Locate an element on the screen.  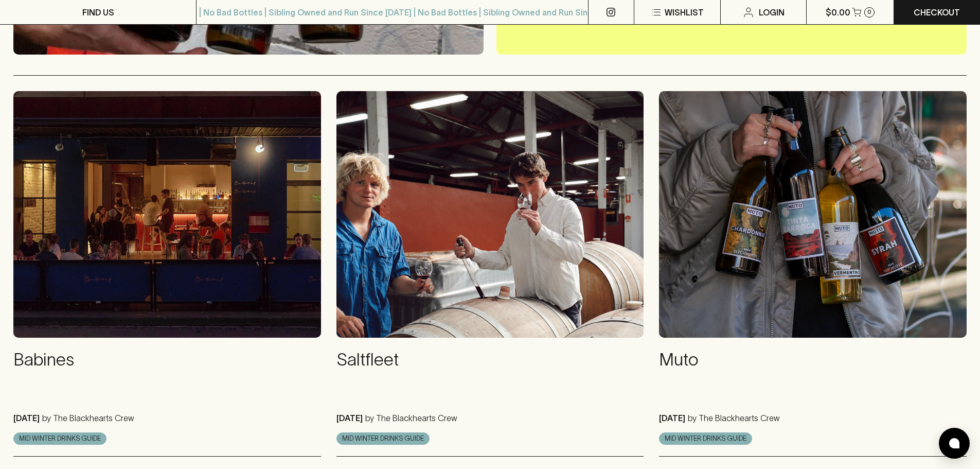
img: Screenshot 2025-08-08 at 12.02.48 pm.png is located at coordinates (490, 214).